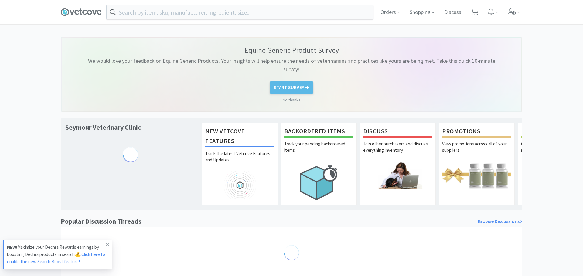  I want to click on h1: Backordered Items, so click(319, 132).